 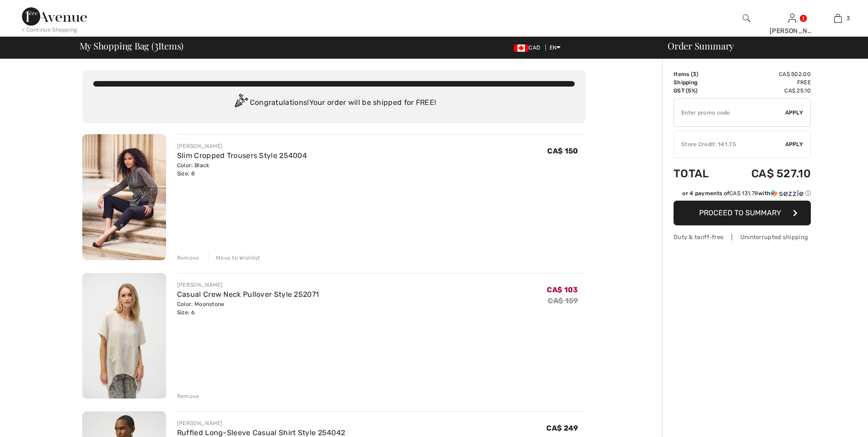 What do you see at coordinates (563, 289) in the screenshot?
I see `span: CA$ 103` at bounding box center [563, 289].